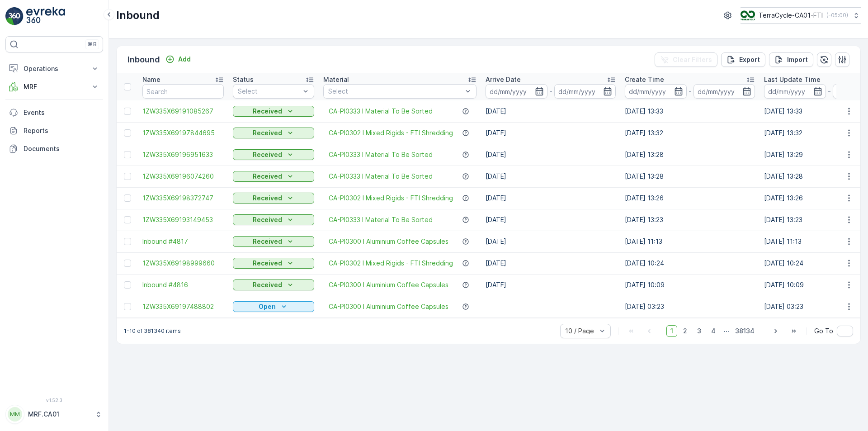  I want to click on a: 1ZW335X69196074260, so click(183, 177).